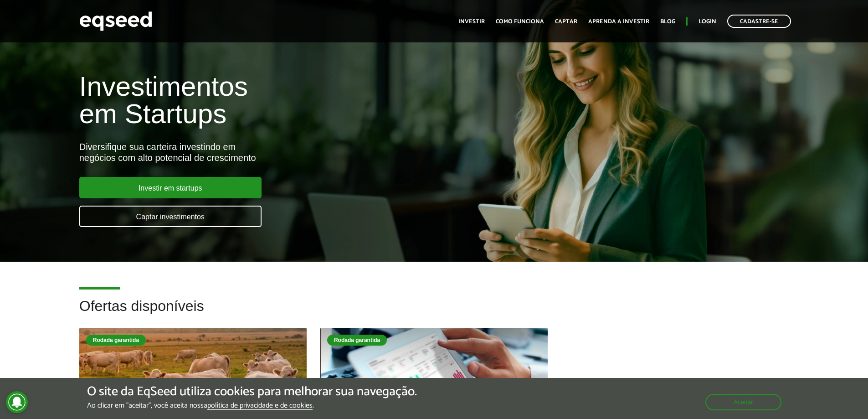 The height and width of the screenshot is (419, 868). Describe the element at coordinates (170, 187) in the screenshot. I see `a: Investir em startups` at that location.